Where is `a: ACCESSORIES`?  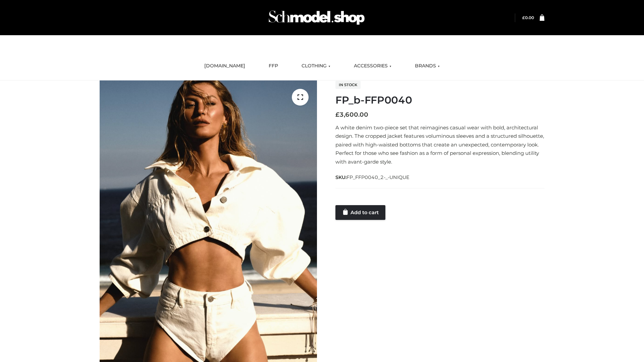 a: ACCESSORIES is located at coordinates (373, 66).